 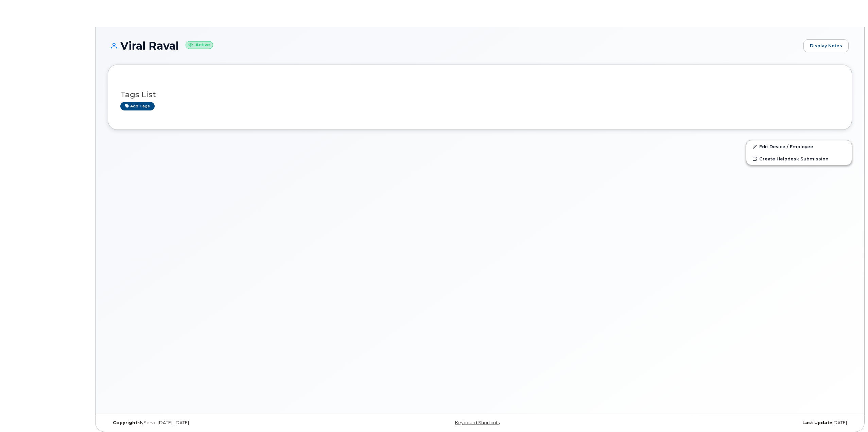 What do you see at coordinates (817, 422) in the screenshot?
I see `strong: Last Update` at bounding box center [817, 422].